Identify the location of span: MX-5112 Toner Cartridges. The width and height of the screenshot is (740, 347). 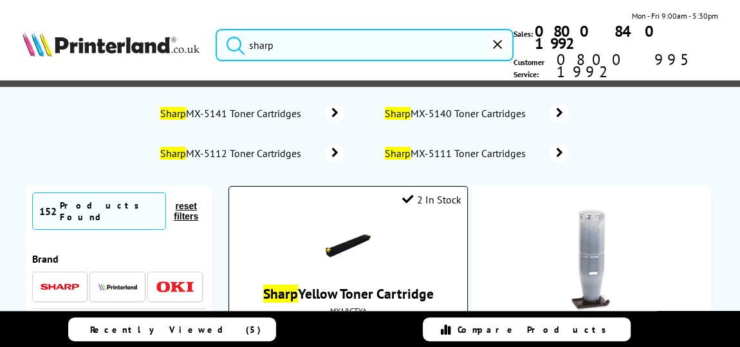
(232, 153).